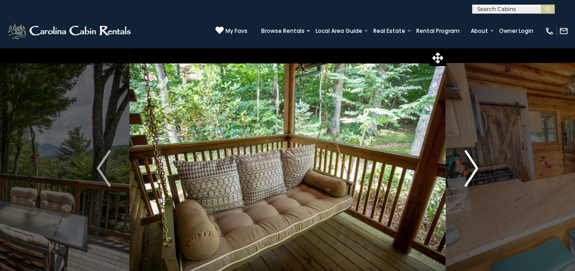 The width and height of the screenshot is (575, 271). What do you see at coordinates (339, 31) in the screenshot?
I see `a: Local Area Guide` at bounding box center [339, 31].